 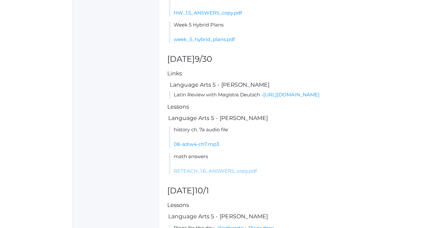 I want to click on a: week_5_hybrid_plans.pdf, so click(x=204, y=39).